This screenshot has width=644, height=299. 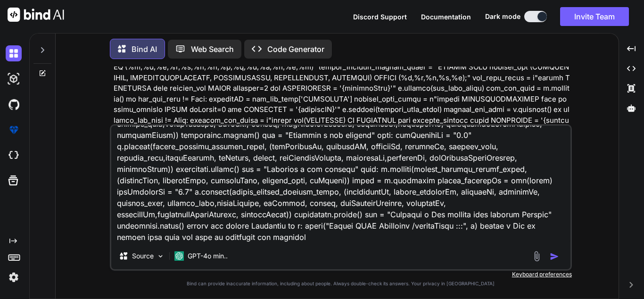 What do you see at coordinates (296, 49) in the screenshot?
I see `p: Code Generator` at bounding box center [296, 49].